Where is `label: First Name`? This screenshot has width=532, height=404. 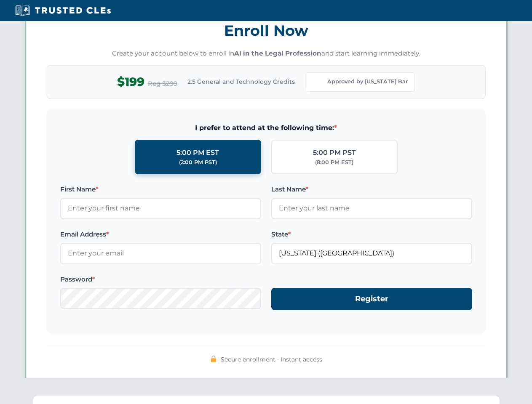
label: First Name is located at coordinates (160, 189).